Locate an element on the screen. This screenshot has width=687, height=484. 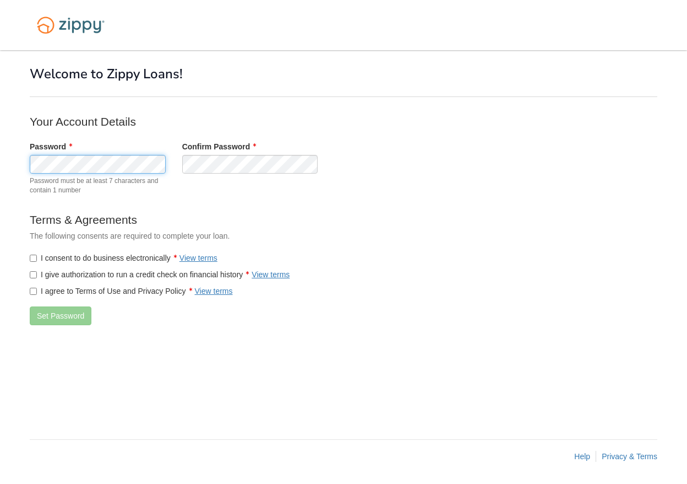
p: Your Account Details is located at coordinates (250, 121).